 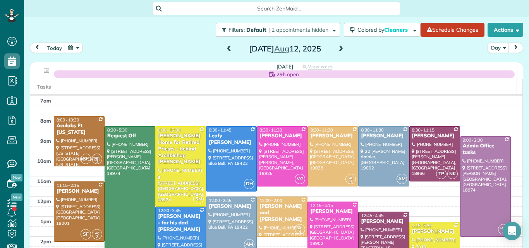 What do you see at coordinates (320, 67) in the screenshot?
I see `span: View week` at bounding box center [320, 67].